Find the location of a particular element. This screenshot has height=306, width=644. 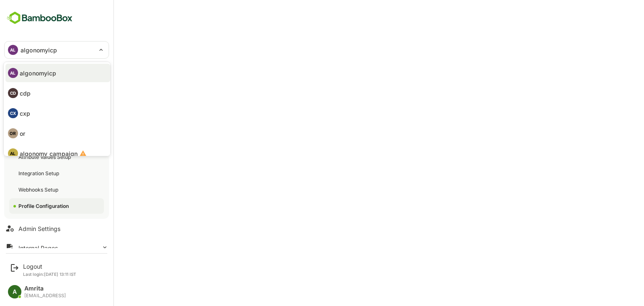

p: algonomy_campaign is located at coordinates (49, 154).